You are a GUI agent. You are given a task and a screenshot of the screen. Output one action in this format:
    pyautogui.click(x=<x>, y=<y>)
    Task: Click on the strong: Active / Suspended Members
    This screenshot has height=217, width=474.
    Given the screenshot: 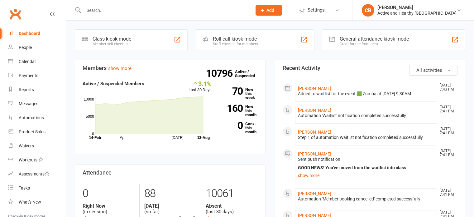 What is the action you would take?
    pyautogui.click(x=114, y=84)
    